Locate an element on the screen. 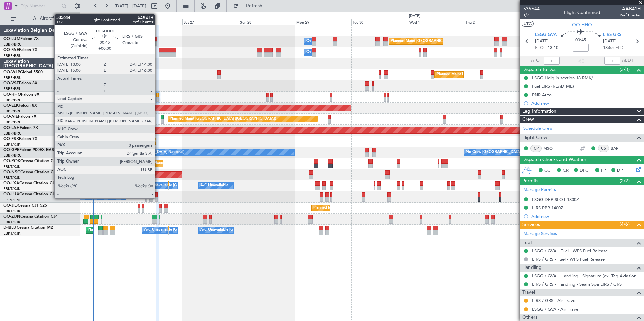  div: CS is located at coordinates (603, 148).